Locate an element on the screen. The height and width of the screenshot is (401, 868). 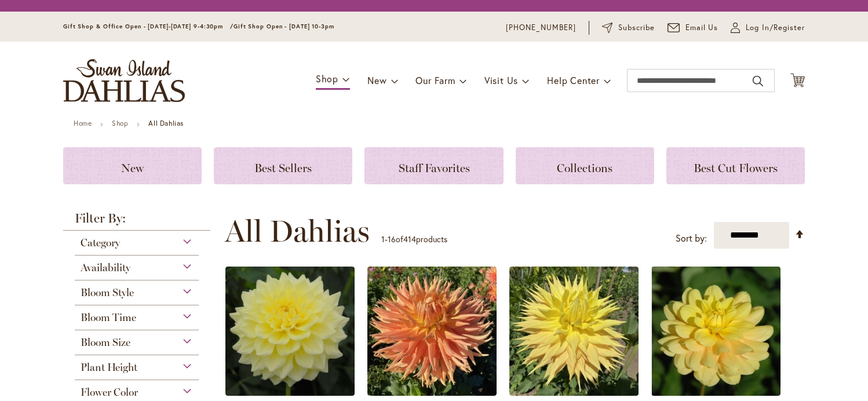
img: AC Jeri is located at coordinates (573, 331).